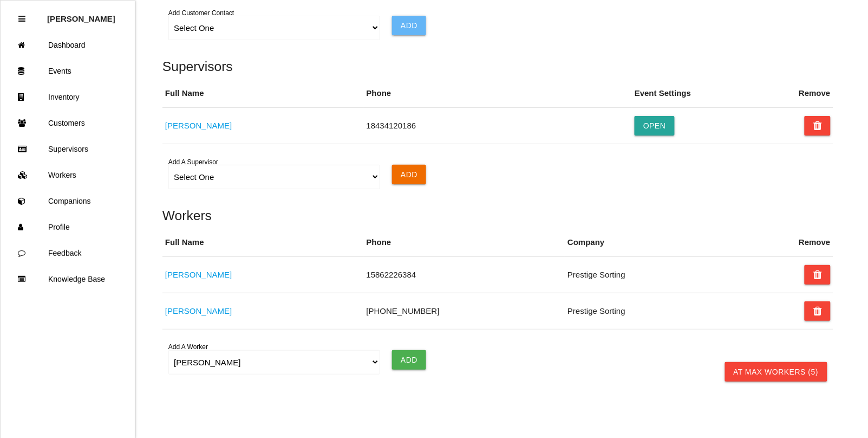 Image resolution: width=868 pixels, height=438 pixels. Describe the element at coordinates (68, 279) in the screenshot. I see `a: Knowledge Base` at that location.